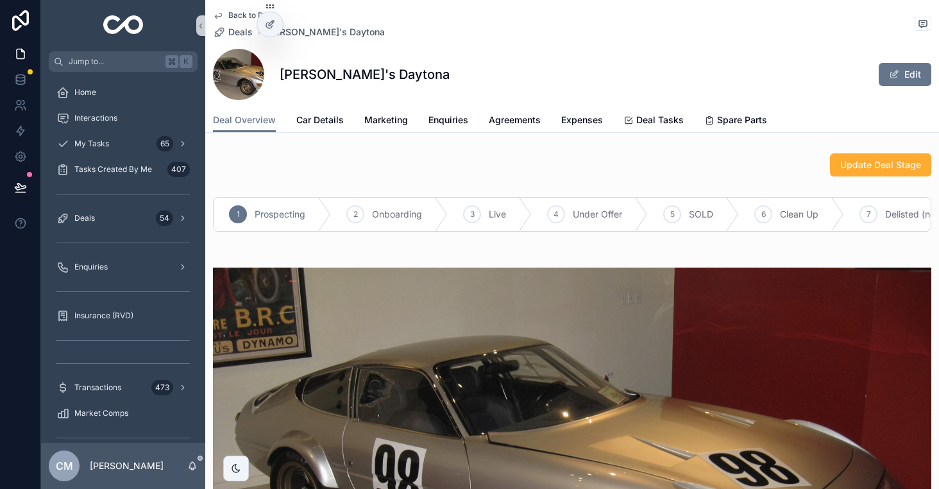 The image size is (939, 489). What do you see at coordinates (165, 144) in the screenshot?
I see `div: 65` at bounding box center [165, 144].